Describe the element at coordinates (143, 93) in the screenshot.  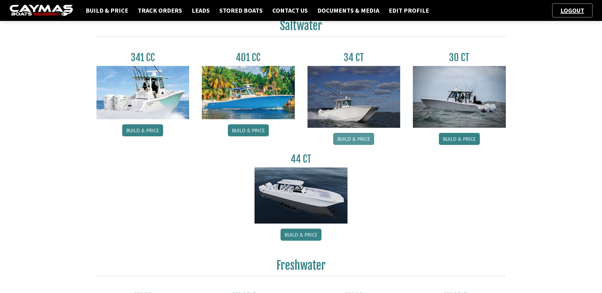
I see `img: 341CC-thumbjpg.jpg` at that location.